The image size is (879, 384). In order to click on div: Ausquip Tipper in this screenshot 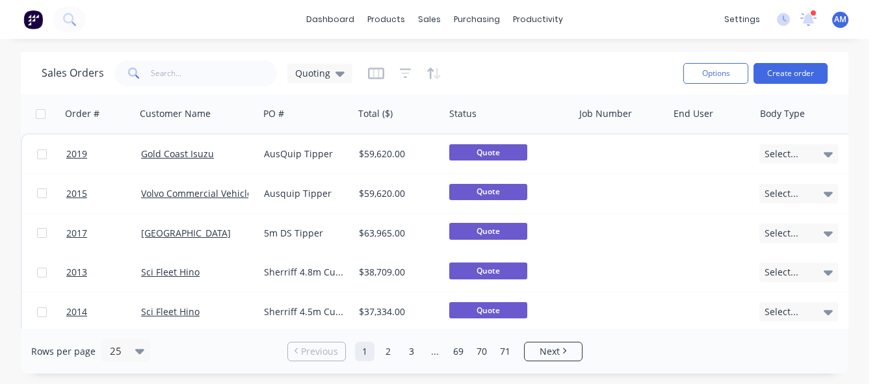, I will do `click(304, 194)`.